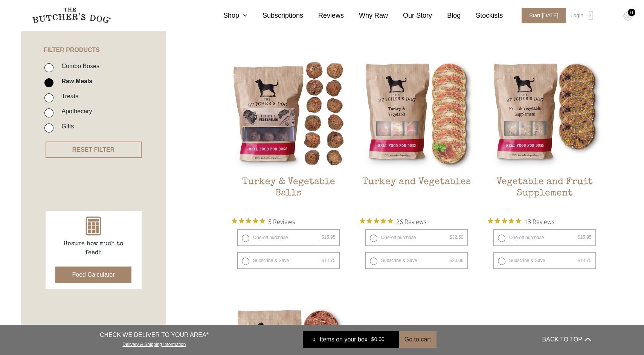  I want to click on a: Subscriptions, so click(275, 16).